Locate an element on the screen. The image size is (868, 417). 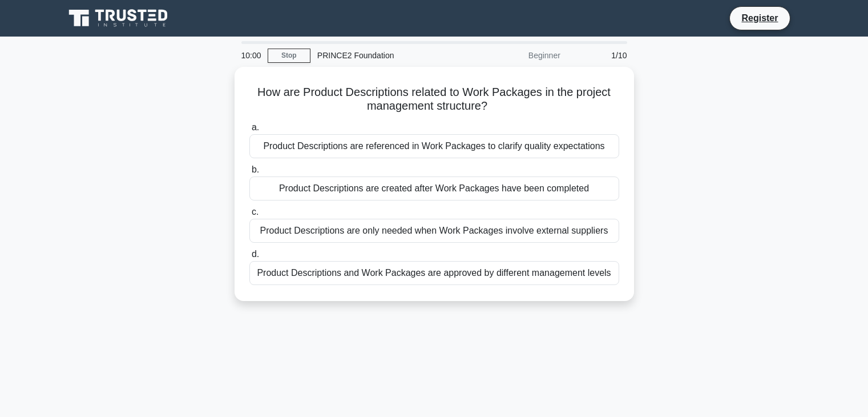
div: Beginner is located at coordinates (517, 55).